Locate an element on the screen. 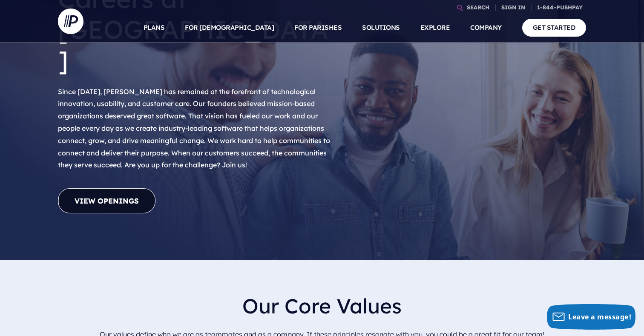  span: Leave a message! is located at coordinates (600, 317).